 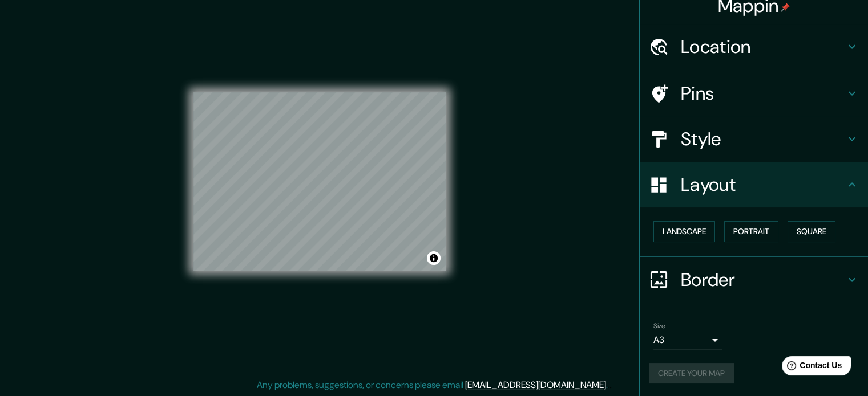 I want to click on p: Any problems, suggestions, or concerns please email ., so click(x=432, y=386).